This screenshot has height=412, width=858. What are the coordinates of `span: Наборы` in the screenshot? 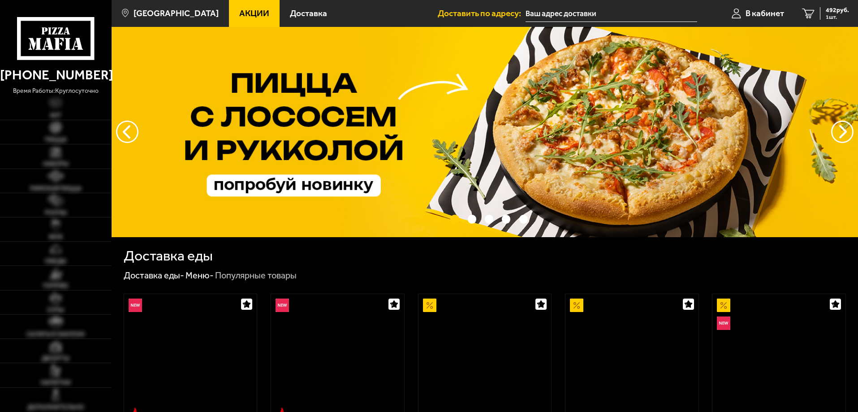 It's located at (56, 164).